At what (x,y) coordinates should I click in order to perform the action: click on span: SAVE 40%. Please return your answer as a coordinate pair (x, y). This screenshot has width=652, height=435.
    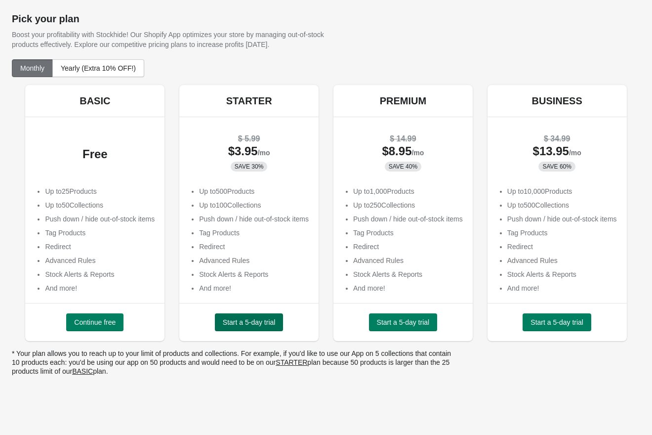
    Looking at the image, I should click on (403, 167).